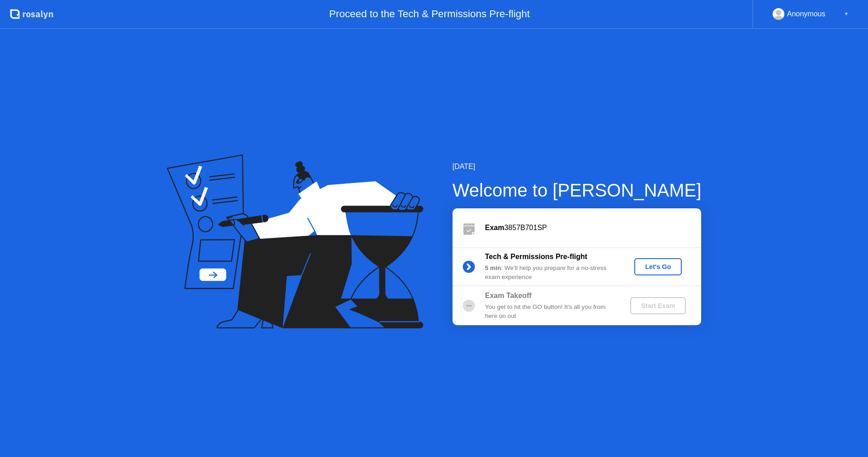 The width and height of the screenshot is (868, 457). I want to click on div: Anonymous, so click(806, 14).